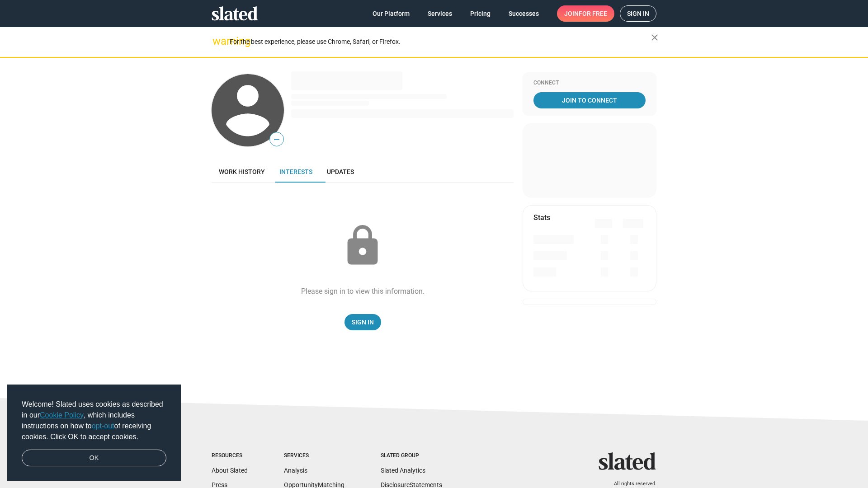 Image resolution: width=868 pixels, height=488 pixels. Describe the element at coordinates (590, 101) in the screenshot. I see `span: Join To Connect` at that location.